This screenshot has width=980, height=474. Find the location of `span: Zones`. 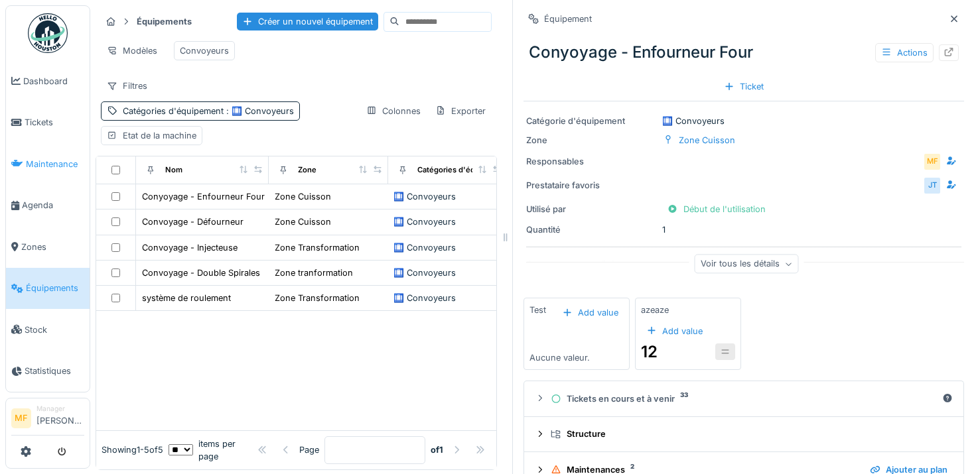

span: Zones is located at coordinates (52, 246).